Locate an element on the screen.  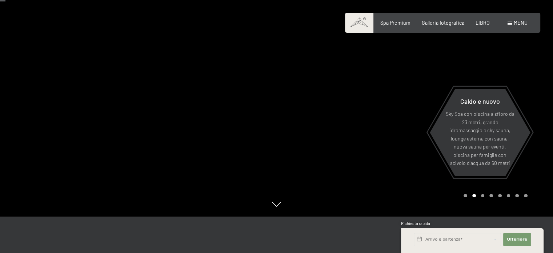
font: Ulteriore is located at coordinates (517, 239).